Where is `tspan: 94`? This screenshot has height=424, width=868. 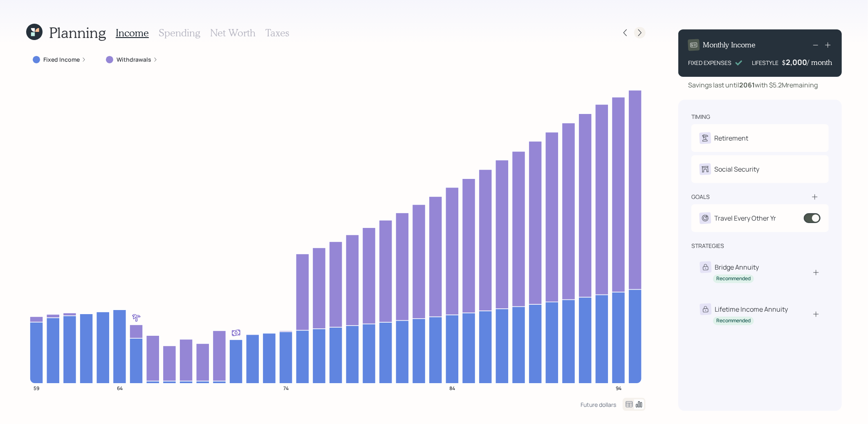 tspan: 94 is located at coordinates (618, 388).